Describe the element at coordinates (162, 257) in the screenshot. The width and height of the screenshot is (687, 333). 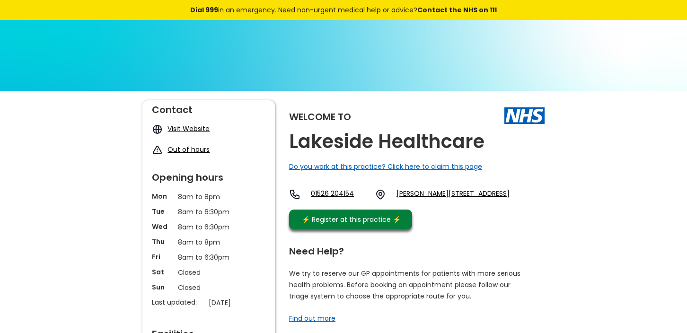
I see `p: Fri` at that location.